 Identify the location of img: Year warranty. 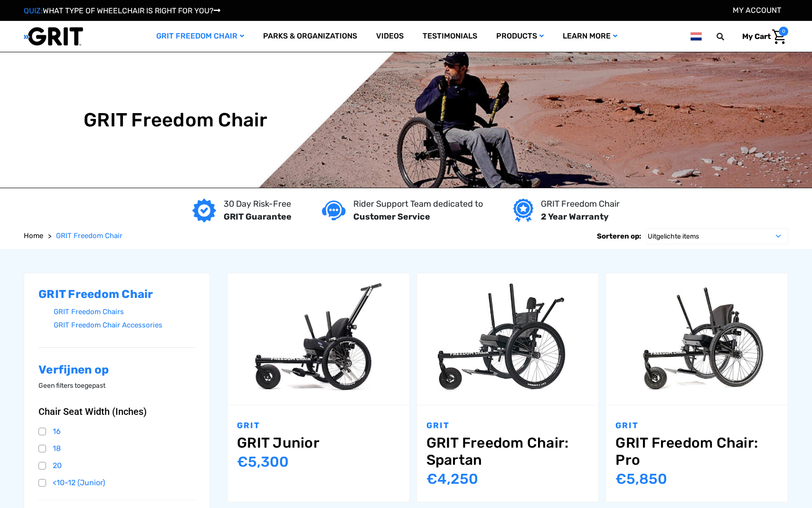
(523, 211).